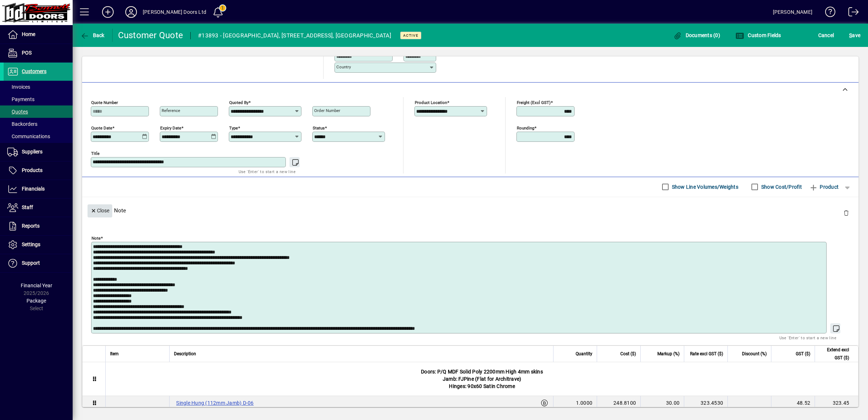 The image size is (868, 420). I want to click on button: Product, so click(823, 187).